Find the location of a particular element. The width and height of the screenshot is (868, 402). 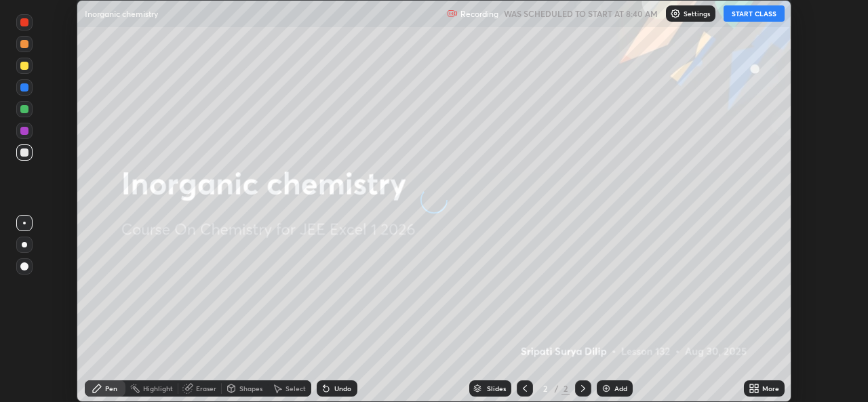

div: Slides is located at coordinates (496, 388).